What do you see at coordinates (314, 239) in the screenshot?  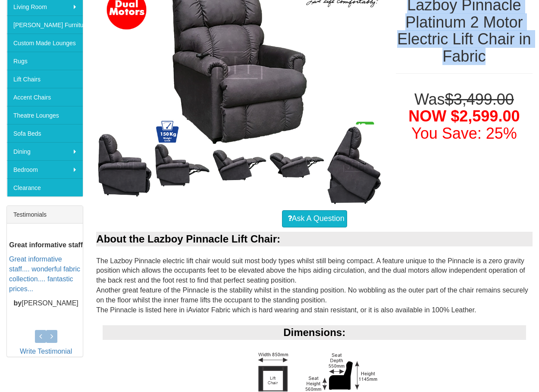 I see `div: About the Lazboy Pinnacle Lift Chair:` at bounding box center [314, 239].